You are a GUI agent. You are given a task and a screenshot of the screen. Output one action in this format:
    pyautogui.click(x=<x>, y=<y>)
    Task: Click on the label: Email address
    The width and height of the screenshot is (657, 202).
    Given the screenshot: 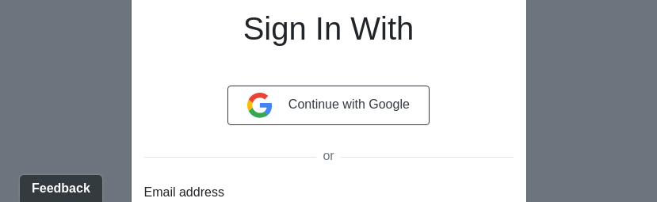 What is the action you would take?
    pyautogui.click(x=184, y=193)
    